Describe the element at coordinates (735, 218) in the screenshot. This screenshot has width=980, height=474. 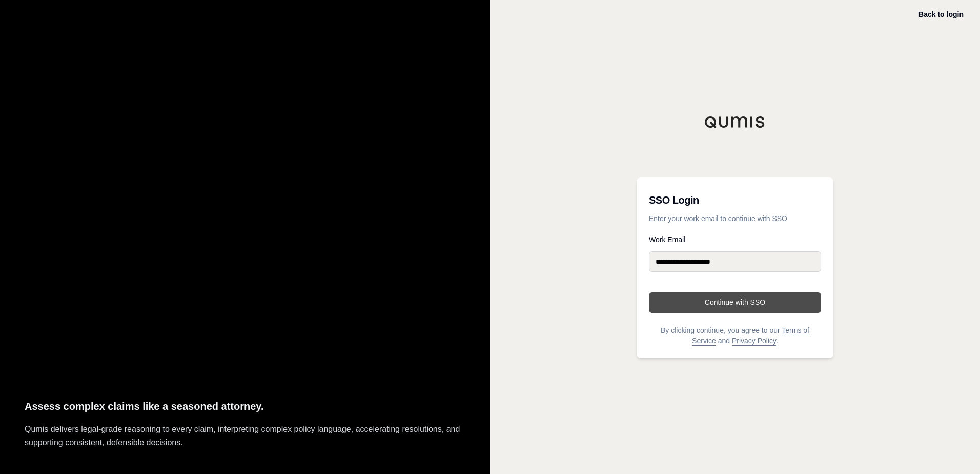
I see `p: Enter your work email to continue with SSO` at that location.